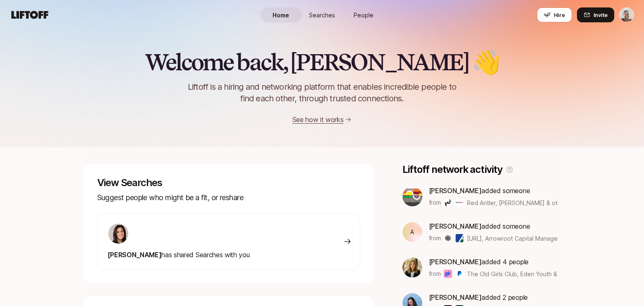  What do you see at coordinates (452, 169) in the screenshot?
I see `p: Liftoff network activity` at bounding box center [452, 169].